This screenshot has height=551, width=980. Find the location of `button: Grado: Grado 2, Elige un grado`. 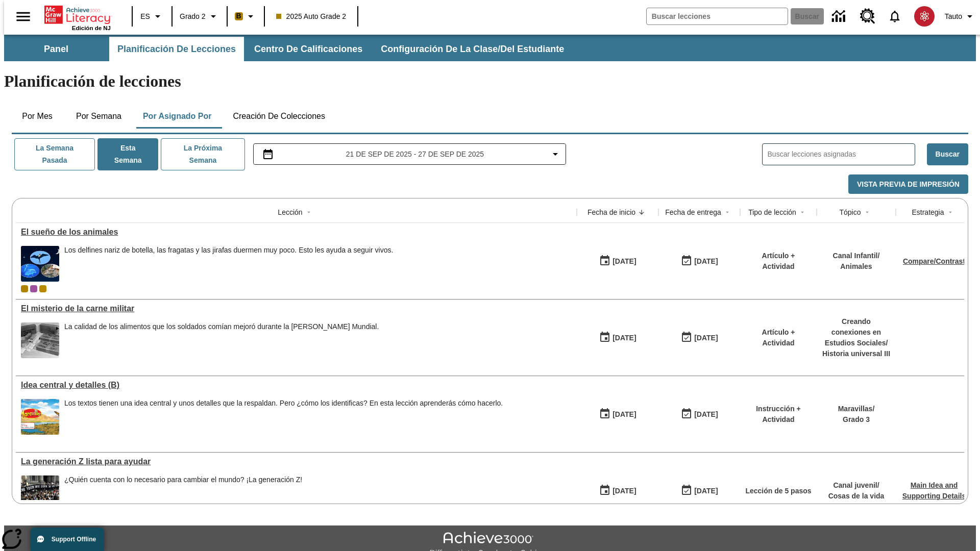

button: Grado: Grado 2, Elige un grado is located at coordinates (200, 16).